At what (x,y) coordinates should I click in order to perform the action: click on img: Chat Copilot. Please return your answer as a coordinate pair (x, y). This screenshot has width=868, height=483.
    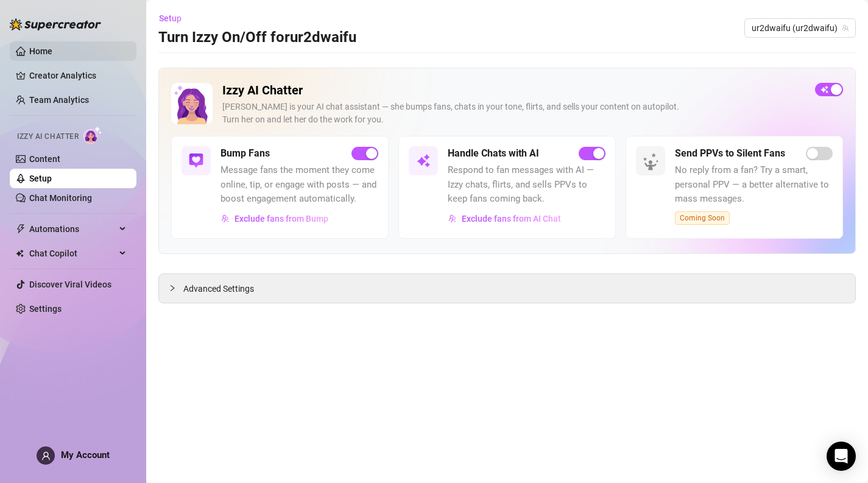
    Looking at the image, I should click on (20, 254).